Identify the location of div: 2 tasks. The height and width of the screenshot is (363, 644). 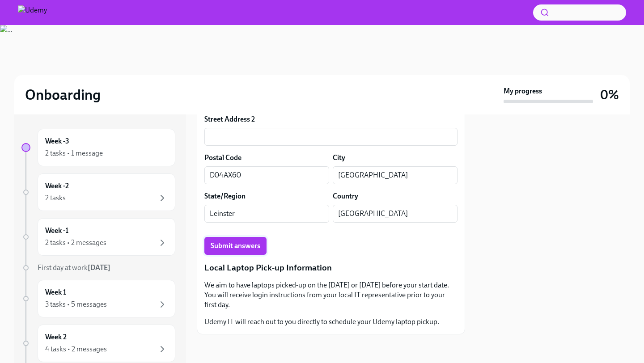
(56, 198).